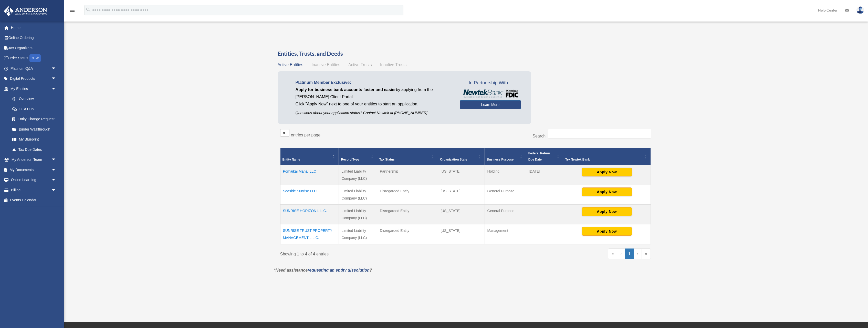  Describe the element at coordinates (34, 170) in the screenshot. I see `a: My Documentsarrow_drop_down` at that location.